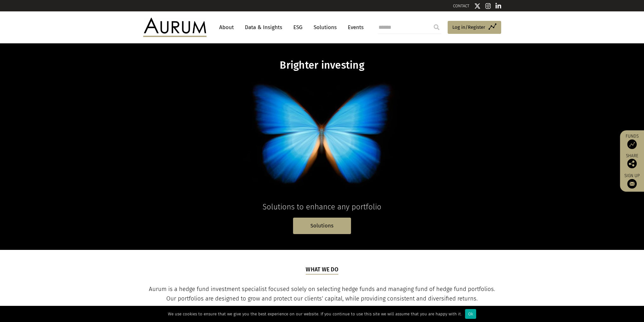 This screenshot has width=644, height=322. What do you see at coordinates (632, 161) in the screenshot?
I see `div: Share` at bounding box center [632, 161].